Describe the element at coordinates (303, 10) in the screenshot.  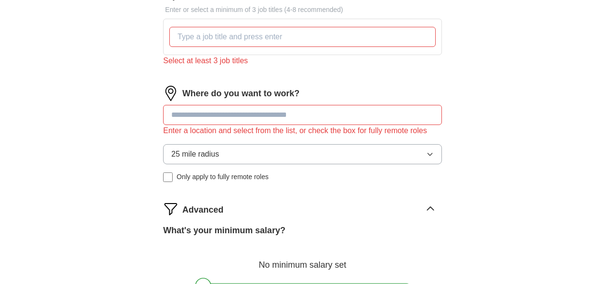
I see `p: Enter or select a minimum of 3 job titles (4-8 recommended)` at that location.